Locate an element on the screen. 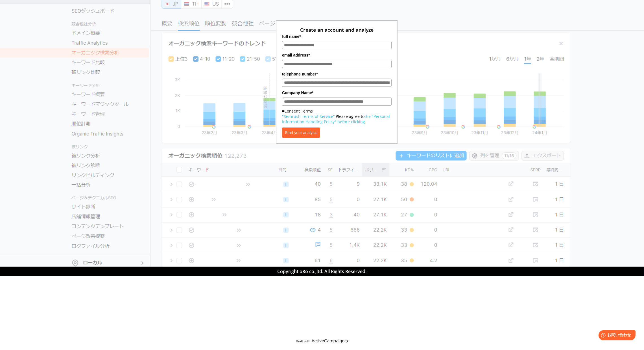 This screenshot has height=350, width=644. a: "Semrush Terms of Service" is located at coordinates (308, 116).